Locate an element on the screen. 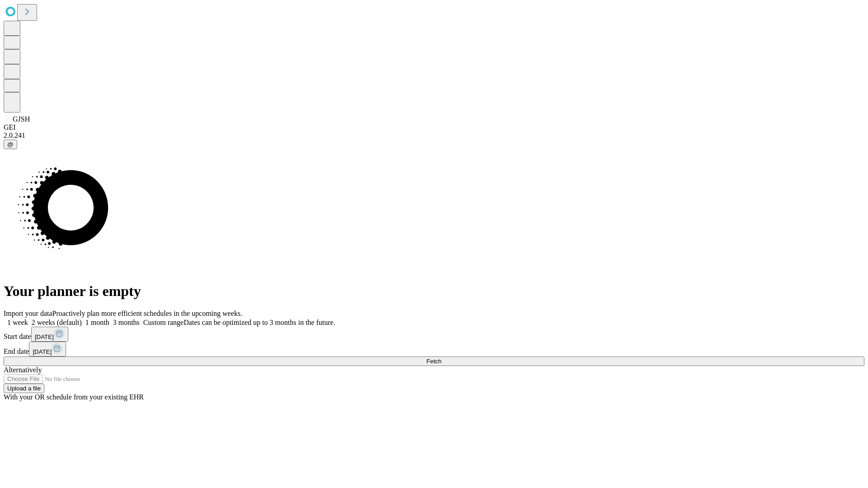 Image resolution: width=868 pixels, height=488 pixels. span: 1 week is located at coordinates (18, 322).